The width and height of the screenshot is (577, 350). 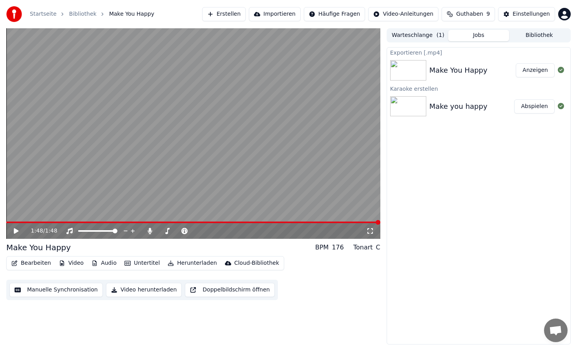 What do you see at coordinates (224, 14) in the screenshot?
I see `button: Erstellen` at bounding box center [224, 14].